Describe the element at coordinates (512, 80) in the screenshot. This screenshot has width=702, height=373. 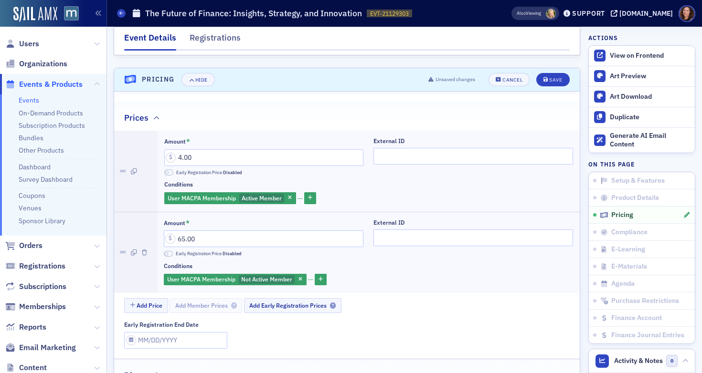
I see `div: Cancel` at that location.